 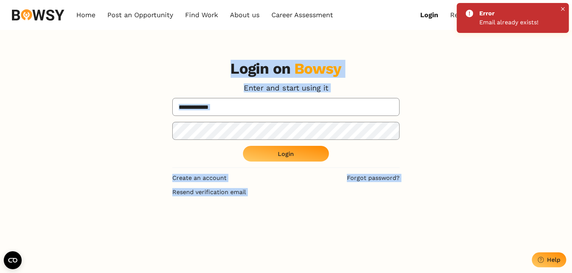 What do you see at coordinates (318, 68) in the screenshot?
I see `div: Bowsy` at bounding box center [318, 68].